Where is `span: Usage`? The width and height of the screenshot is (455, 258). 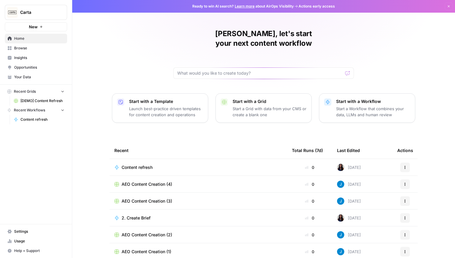
span: Usage is located at coordinates (39, 241).